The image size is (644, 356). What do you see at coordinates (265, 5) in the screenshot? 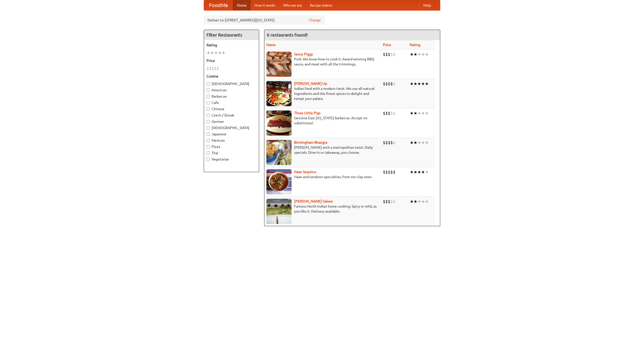
I see `a: How it works` at bounding box center [265, 5].